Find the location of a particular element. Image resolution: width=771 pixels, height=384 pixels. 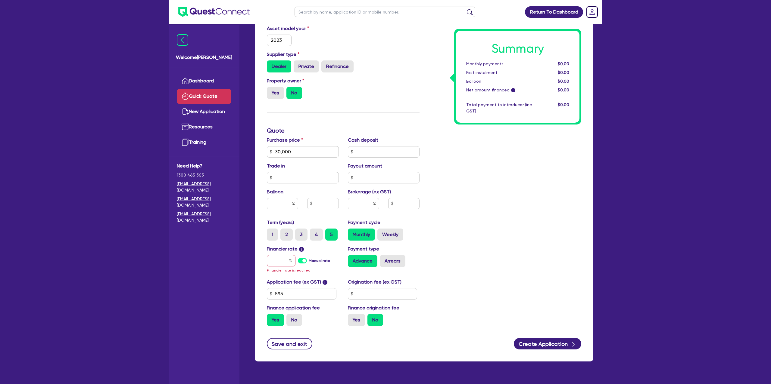

div: Monthly payments is located at coordinates (499, 64).